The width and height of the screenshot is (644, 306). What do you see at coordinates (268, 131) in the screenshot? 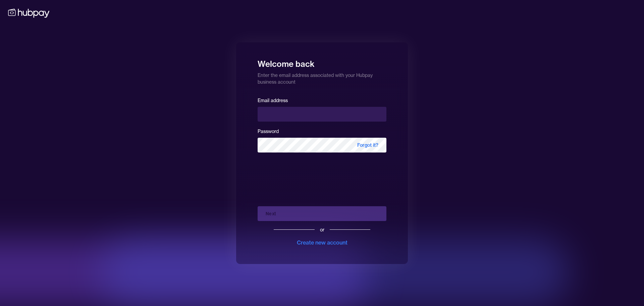
I see `label: Password` at bounding box center [268, 131].